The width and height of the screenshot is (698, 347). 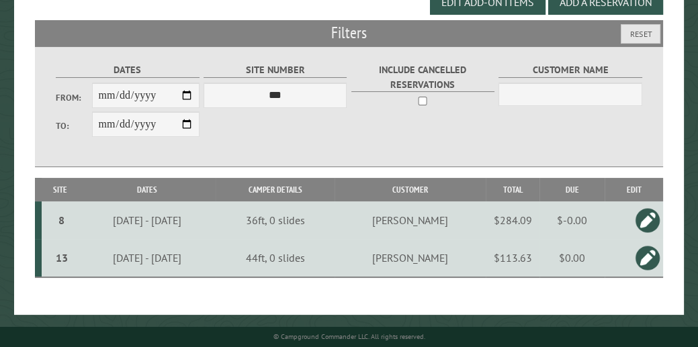 What do you see at coordinates (60, 190) in the screenshot?
I see `th: Site` at bounding box center [60, 190].